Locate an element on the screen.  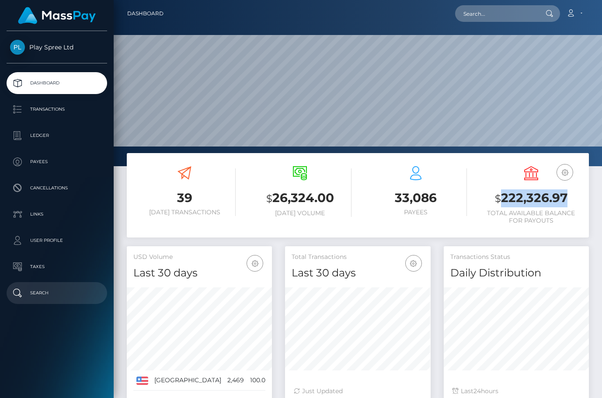
td: 2,469 is located at coordinates (235, 380).